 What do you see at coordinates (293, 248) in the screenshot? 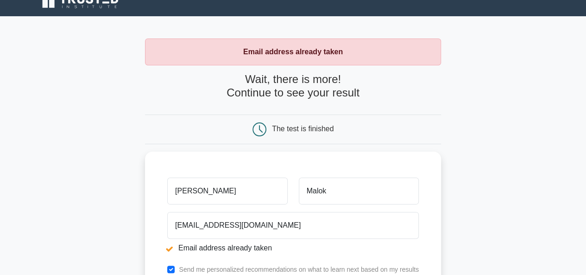
I see `li: Email address already taken` at bounding box center [293, 248].